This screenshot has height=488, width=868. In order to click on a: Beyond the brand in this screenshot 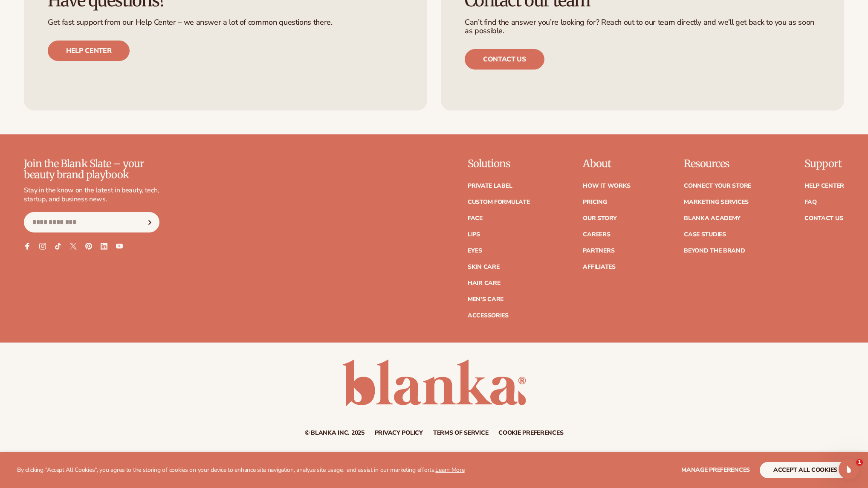, I will do `click(714, 251)`.